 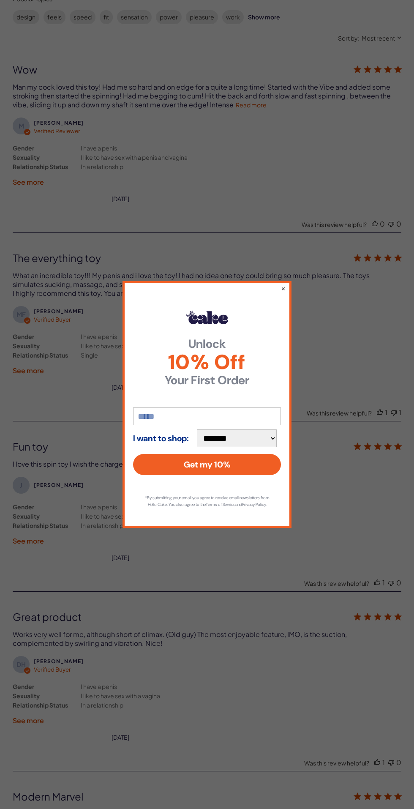 I want to click on a: Privacy Policy, so click(x=254, y=504).